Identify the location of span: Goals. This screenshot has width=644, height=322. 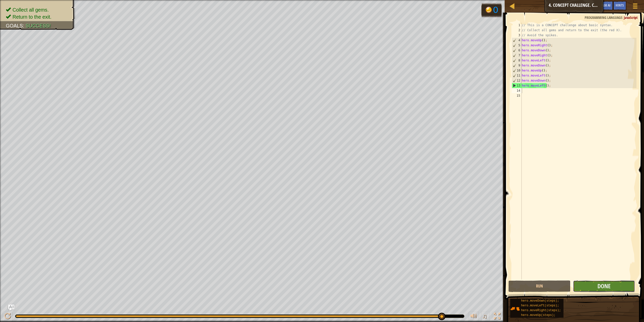
(14, 26).